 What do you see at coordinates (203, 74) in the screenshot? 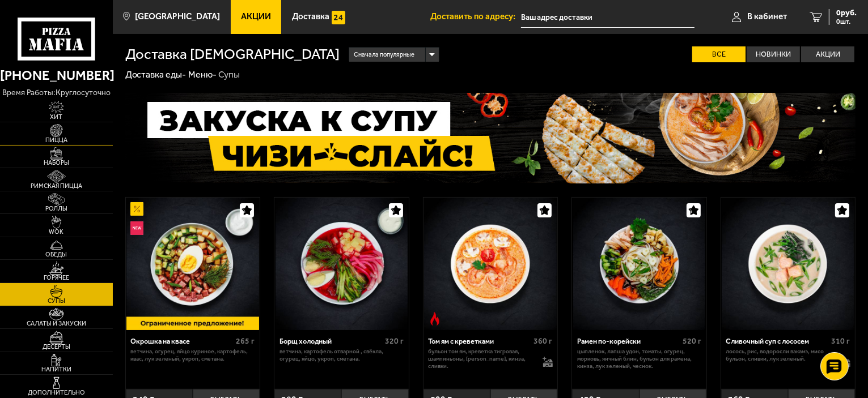
I see `a: Меню-` at bounding box center [203, 74].